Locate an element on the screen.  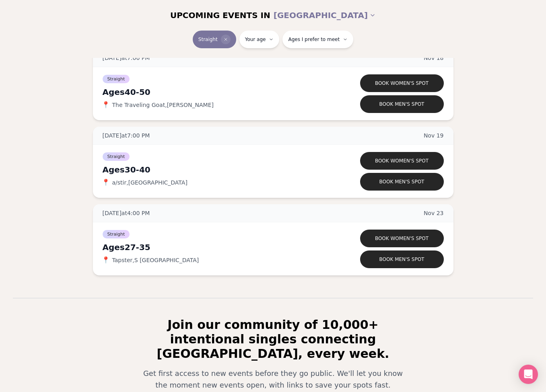
span: Clear event type filter is located at coordinates (226, 39).